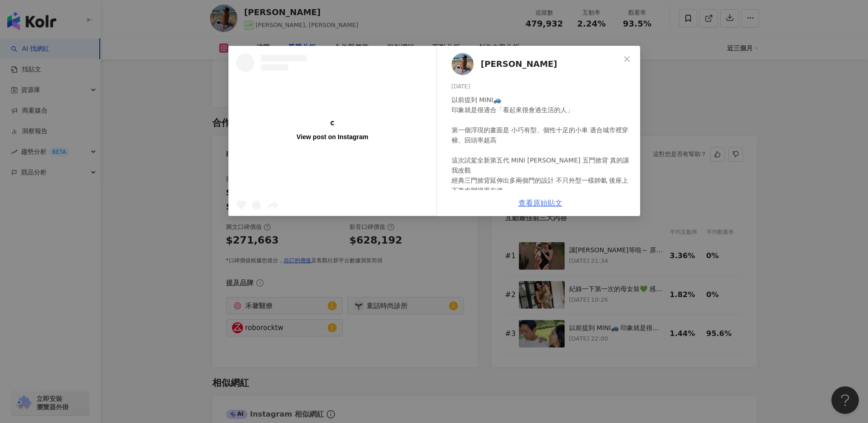 The height and width of the screenshot is (423, 868). Describe the element at coordinates (463, 64) in the screenshot. I see `img: KOL Avatar` at that location.